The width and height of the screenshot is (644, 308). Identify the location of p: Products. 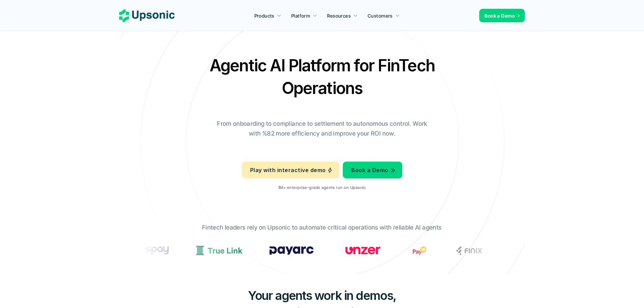
(264, 16).